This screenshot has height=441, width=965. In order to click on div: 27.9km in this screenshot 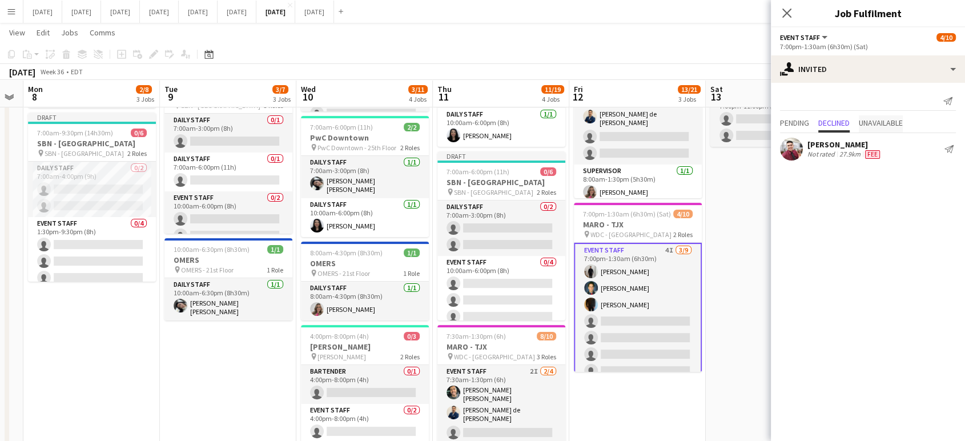, I will do `click(850, 154)`.